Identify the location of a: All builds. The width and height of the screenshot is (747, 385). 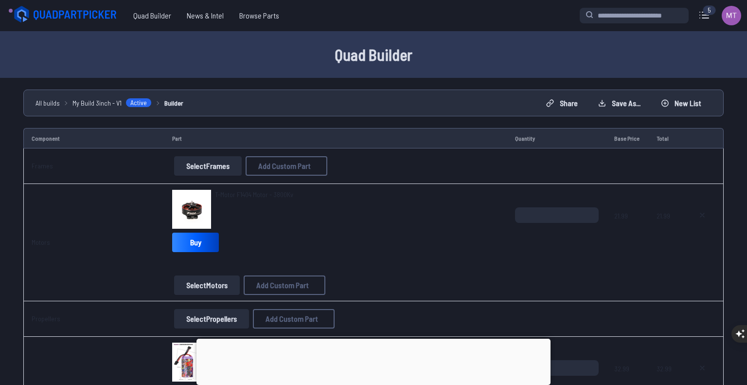
(48, 103).